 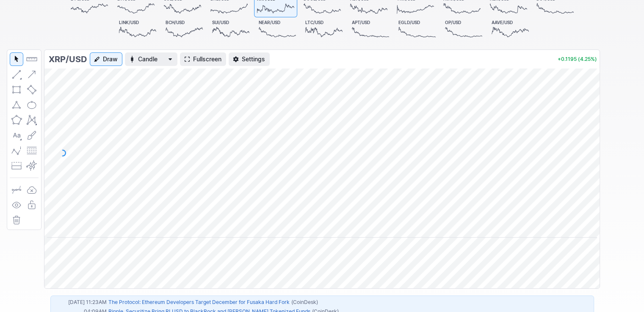 What do you see at coordinates (249, 59) in the screenshot?
I see `button: Settings` at bounding box center [249, 59].